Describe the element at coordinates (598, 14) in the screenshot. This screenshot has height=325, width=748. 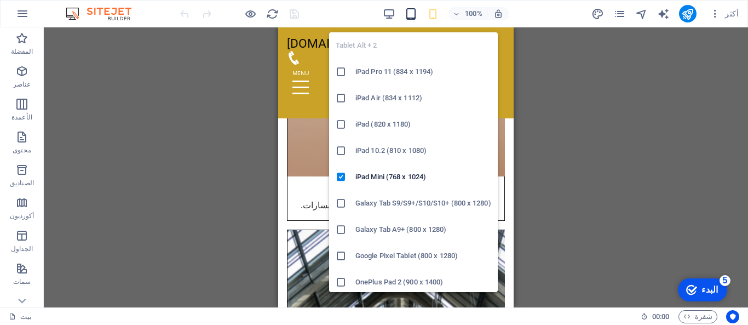
I see `button: تصميم` at that location.